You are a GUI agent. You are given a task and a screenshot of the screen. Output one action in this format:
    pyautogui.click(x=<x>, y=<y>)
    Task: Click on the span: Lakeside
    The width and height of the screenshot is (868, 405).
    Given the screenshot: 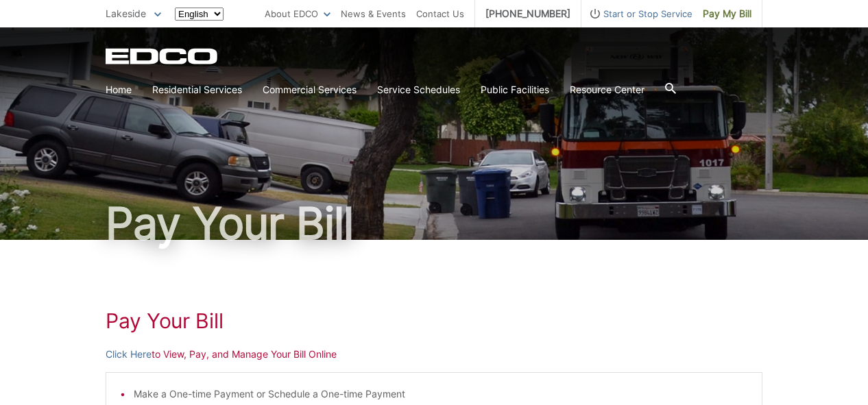 What is the action you would take?
    pyautogui.click(x=126, y=13)
    